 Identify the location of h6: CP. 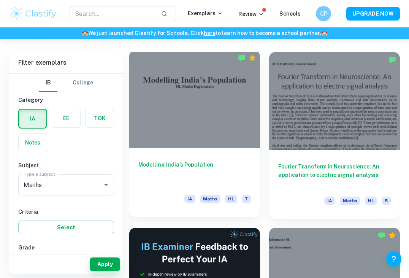
(324, 14).